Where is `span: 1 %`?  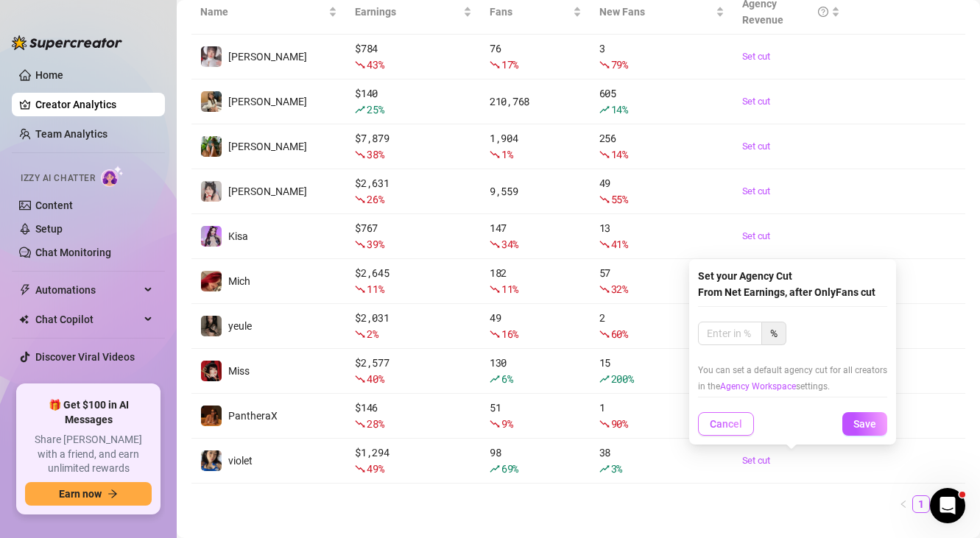 span: 1 % is located at coordinates (507, 153).